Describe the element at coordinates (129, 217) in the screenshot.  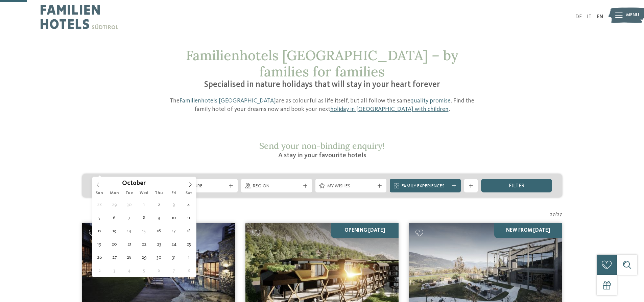
I see `span: October 7, 2025` at that location.